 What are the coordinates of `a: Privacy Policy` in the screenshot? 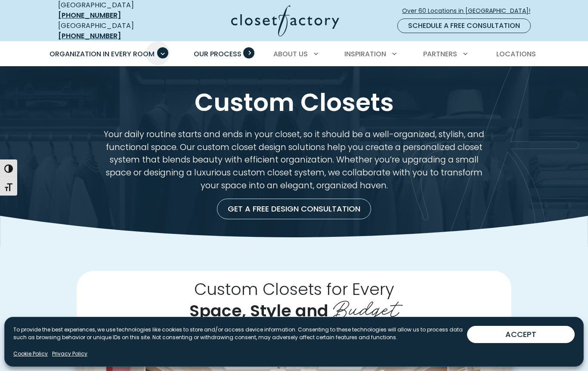 It's located at (70, 354).